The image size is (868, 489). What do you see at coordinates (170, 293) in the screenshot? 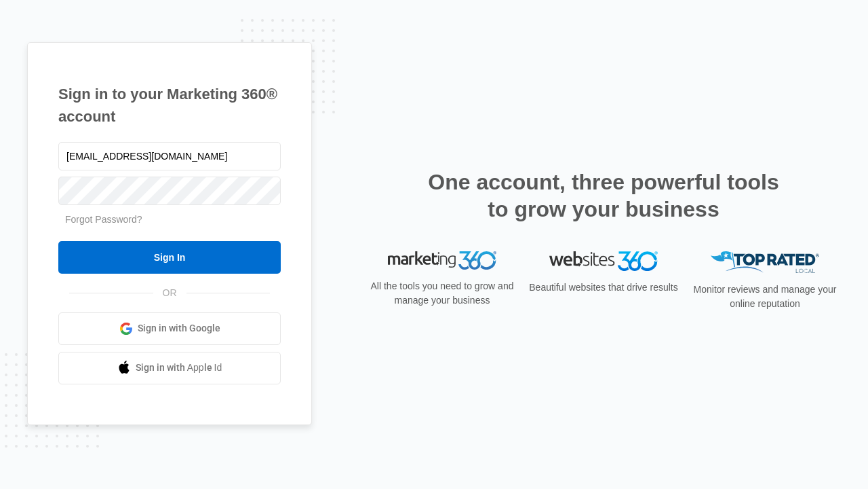
I see `span: OR` at bounding box center [170, 293].